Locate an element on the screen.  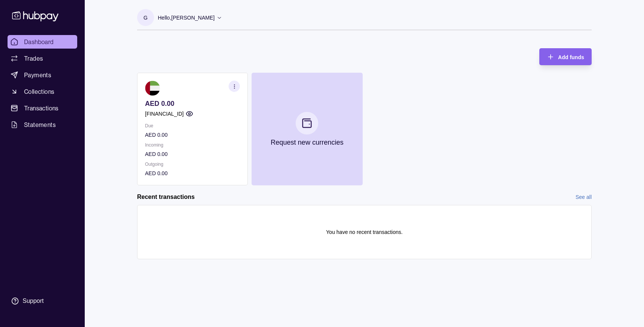
div: Support is located at coordinates (33, 301).